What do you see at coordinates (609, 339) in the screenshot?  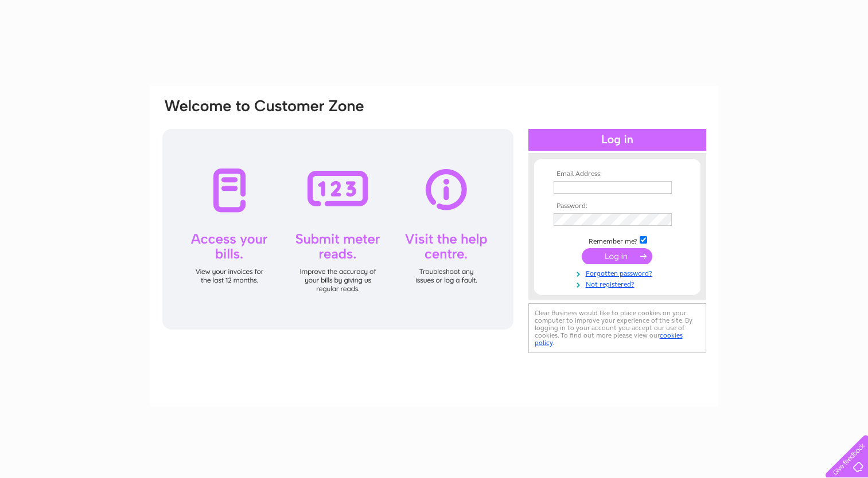 I see `a: cookies policy` at bounding box center [609, 339].